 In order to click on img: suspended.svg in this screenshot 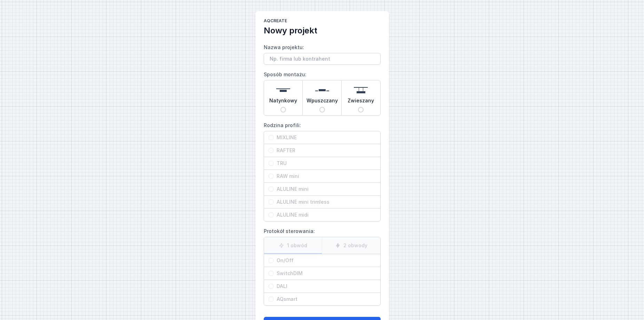, I will do `click(360, 90)`.